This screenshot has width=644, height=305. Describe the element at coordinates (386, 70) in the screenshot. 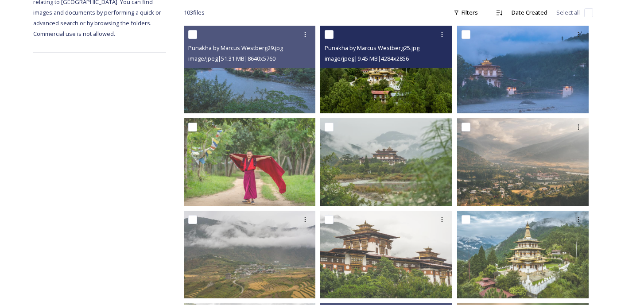

I see `img: Punakha by Marcus Westberg25.jpg` at that location.